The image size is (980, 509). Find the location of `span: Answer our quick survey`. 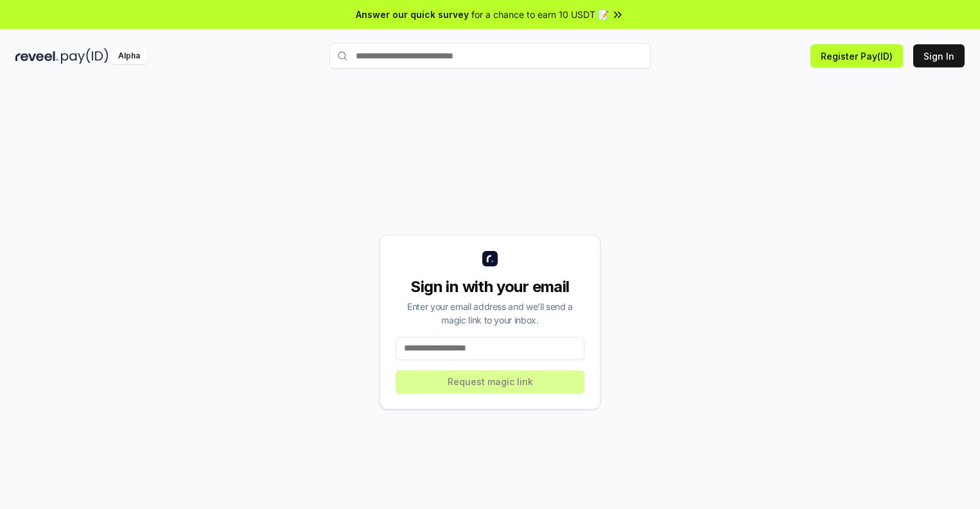

span: Answer our quick survey is located at coordinates (412, 14).